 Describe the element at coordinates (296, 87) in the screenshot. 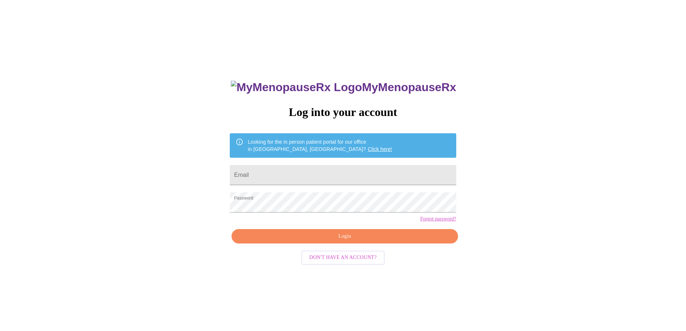

I see `img: MyMenopauseRx Logo` at that location.